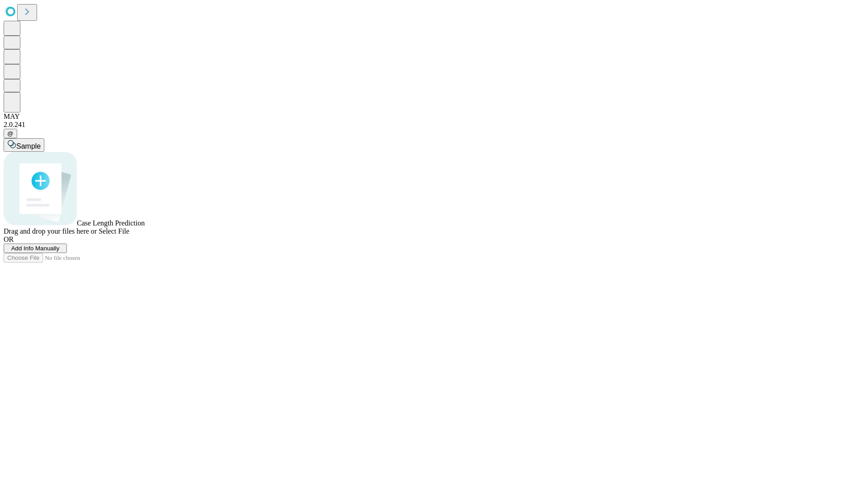 This screenshot has width=868, height=488. I want to click on button: Add Info Manually, so click(35, 248).